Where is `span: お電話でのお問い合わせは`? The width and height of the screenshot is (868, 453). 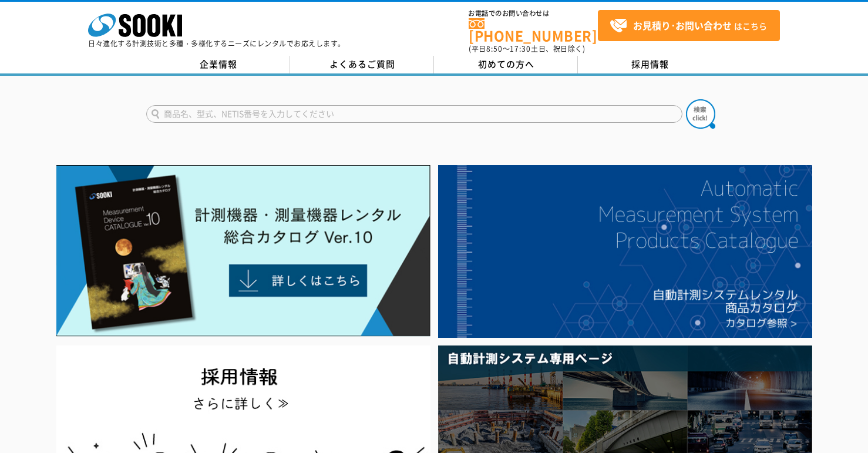 span: お電話でのお問い合わせは is located at coordinates (533, 13).